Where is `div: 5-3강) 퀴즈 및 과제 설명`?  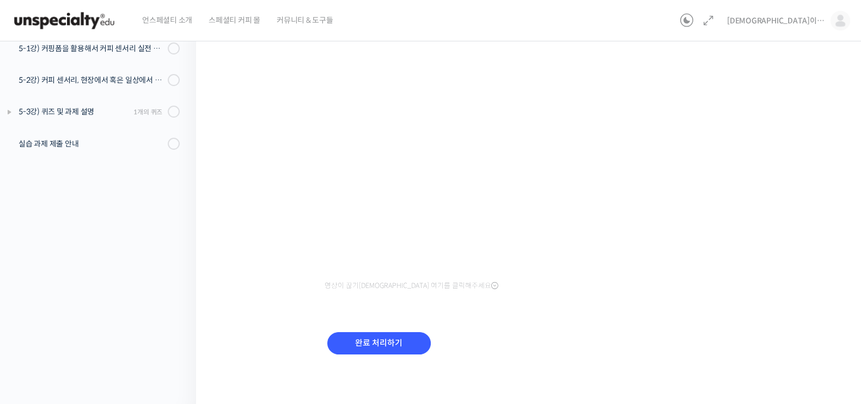
div: 5-3강) 퀴즈 및 과제 설명 is located at coordinates (74, 112).